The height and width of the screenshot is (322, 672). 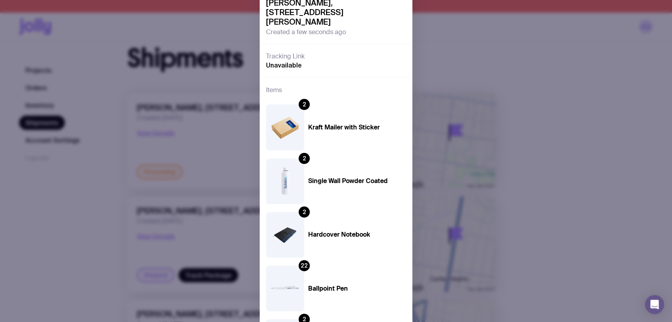 What do you see at coordinates (304, 266) in the screenshot?
I see `div: 22` at bounding box center [304, 266].